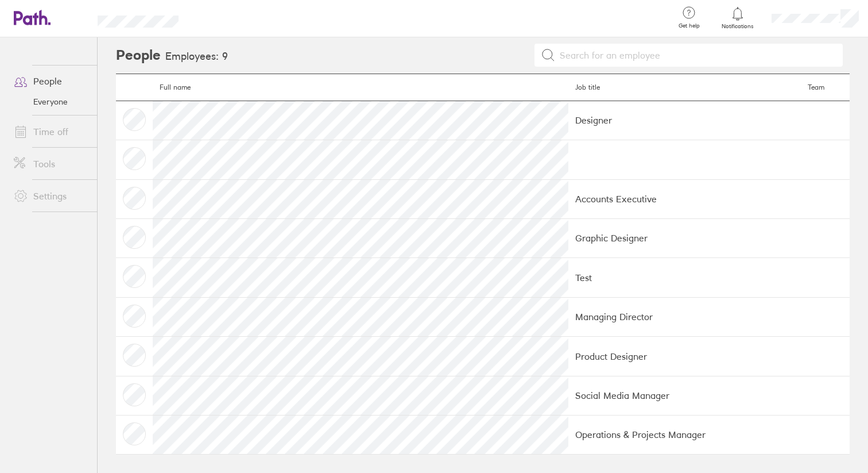 The image size is (868, 473). I want to click on a: Everyone, so click(50, 102).